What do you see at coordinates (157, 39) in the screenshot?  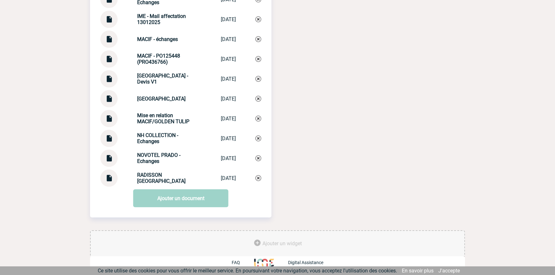 I see `strong: MACIF - échanges` at bounding box center [157, 39].